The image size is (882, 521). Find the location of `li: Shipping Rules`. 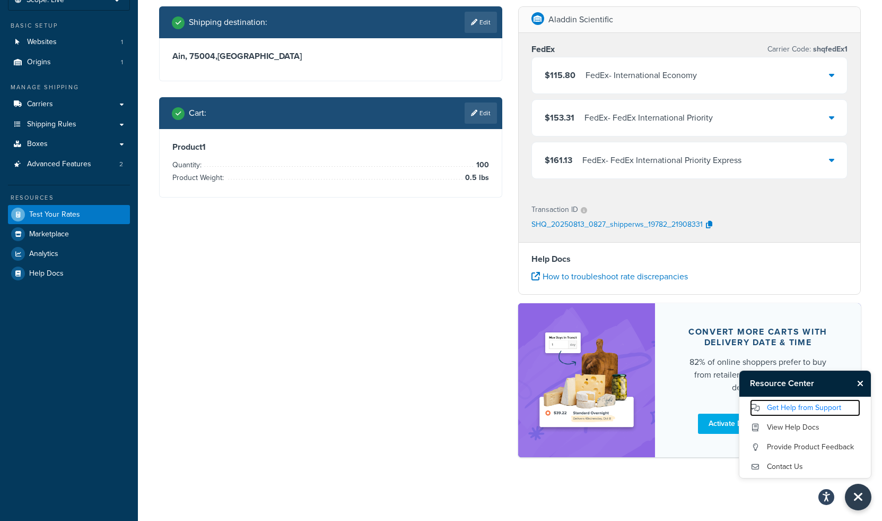

li: Shipping Rules is located at coordinates (69, 124).